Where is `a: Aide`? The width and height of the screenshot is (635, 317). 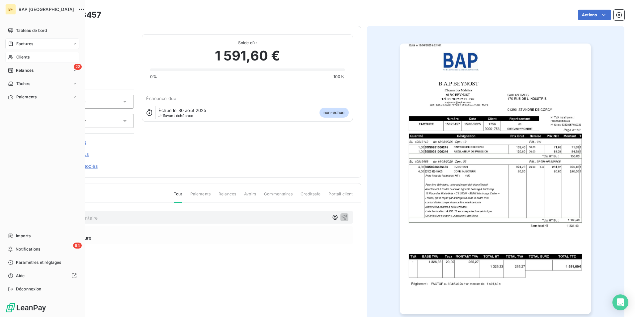 a: Aide is located at coordinates (42, 276).